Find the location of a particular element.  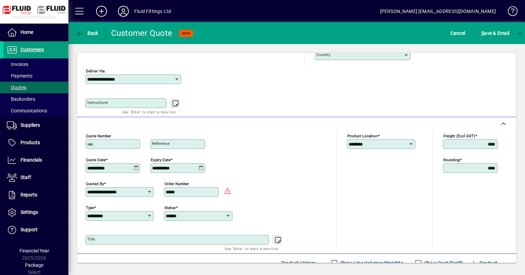

span: NEW is located at coordinates (186, 33).